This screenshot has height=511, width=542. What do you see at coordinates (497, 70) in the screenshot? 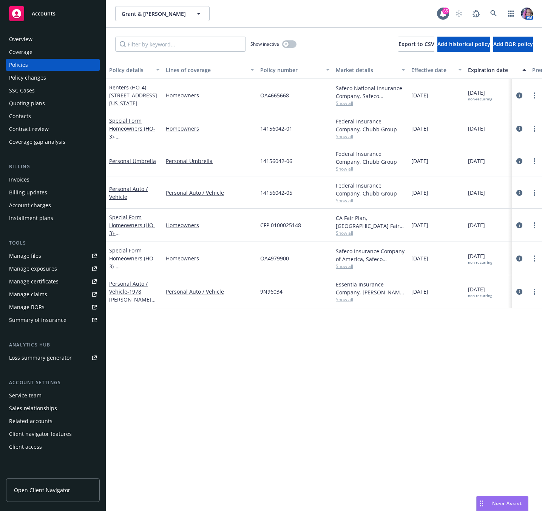
I see `button: Expiration date` at bounding box center [497, 70].